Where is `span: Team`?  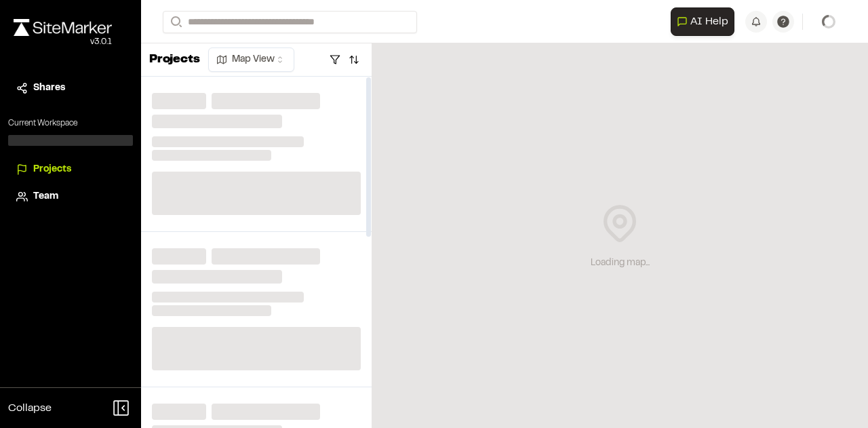 span: Team is located at coordinates (45, 197).